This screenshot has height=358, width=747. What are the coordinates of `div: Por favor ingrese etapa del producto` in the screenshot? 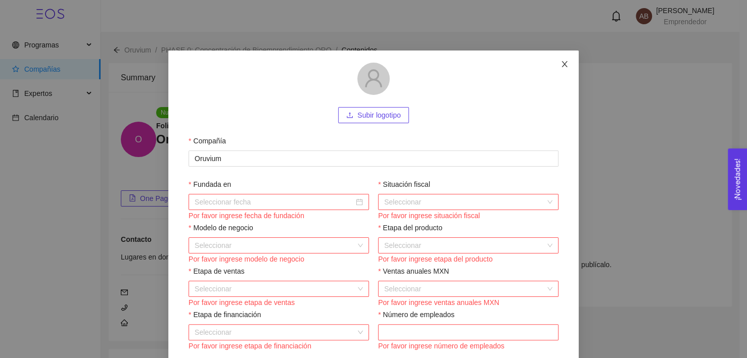 It's located at (468, 259).